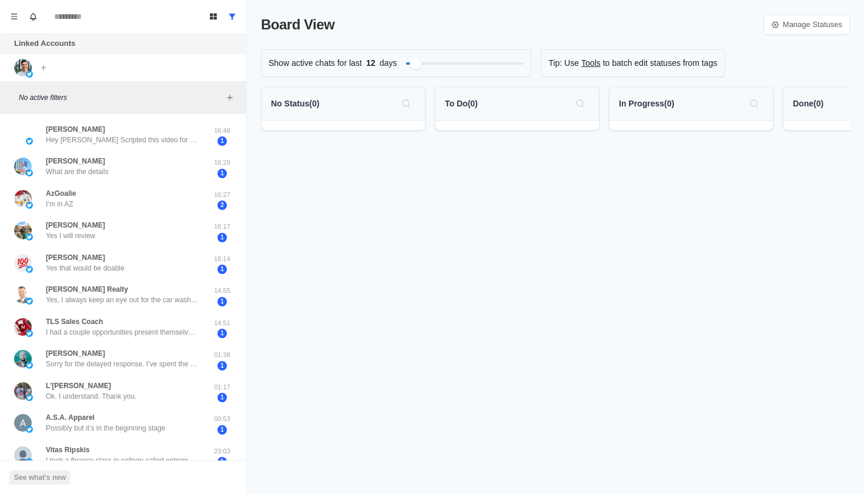 This screenshot has height=494, width=864. Describe the element at coordinates (70, 417) in the screenshot. I see `p: A.S.A. Apparel` at that location.